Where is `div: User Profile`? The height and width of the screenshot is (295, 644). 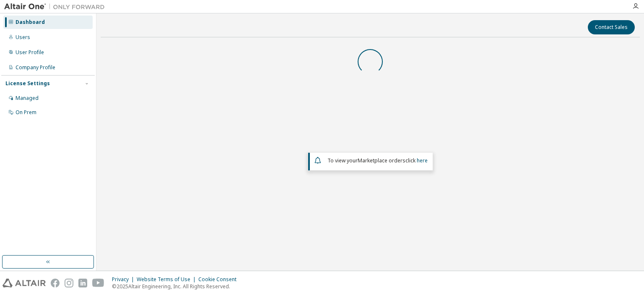 div: User Profile is located at coordinates (30, 53).